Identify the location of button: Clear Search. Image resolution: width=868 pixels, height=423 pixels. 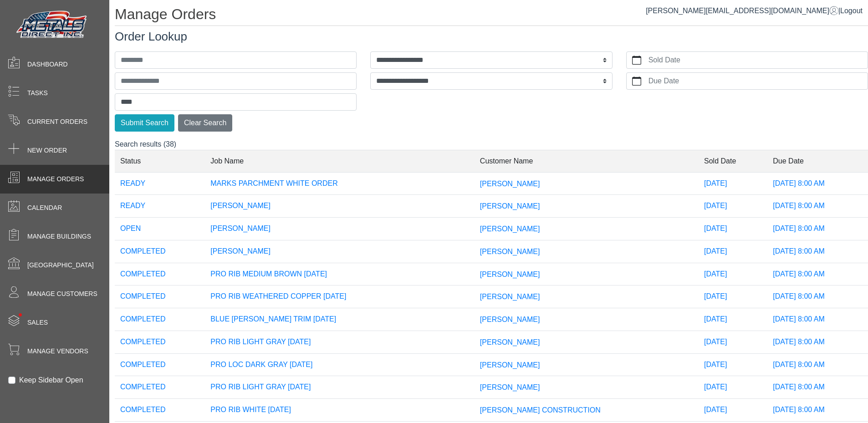
(205, 123).